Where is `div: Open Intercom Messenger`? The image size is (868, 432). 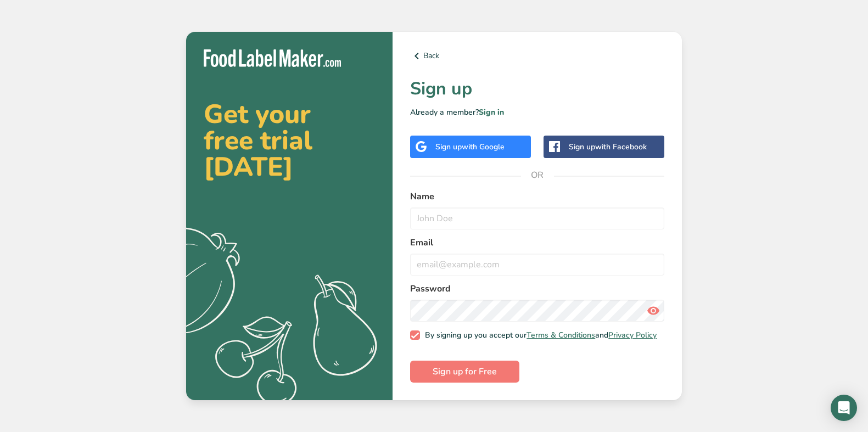 div: Open Intercom Messenger is located at coordinates (844, 408).